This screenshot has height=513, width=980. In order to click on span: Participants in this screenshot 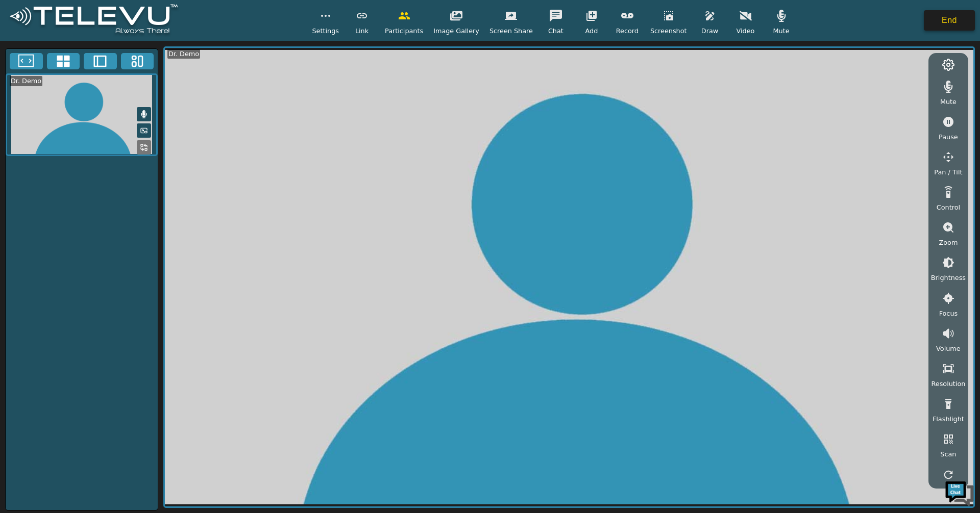, I will do `click(404, 30)`.